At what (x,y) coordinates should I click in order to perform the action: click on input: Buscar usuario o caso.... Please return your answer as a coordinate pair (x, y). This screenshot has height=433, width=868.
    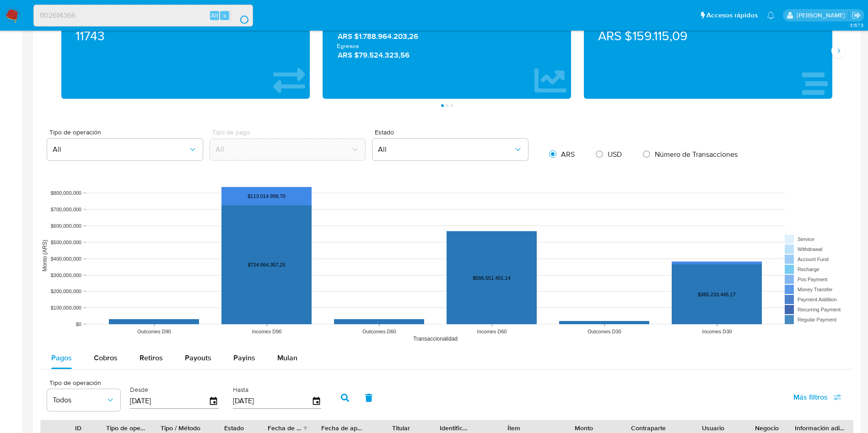
    Looking at the image, I should click on (143, 15).